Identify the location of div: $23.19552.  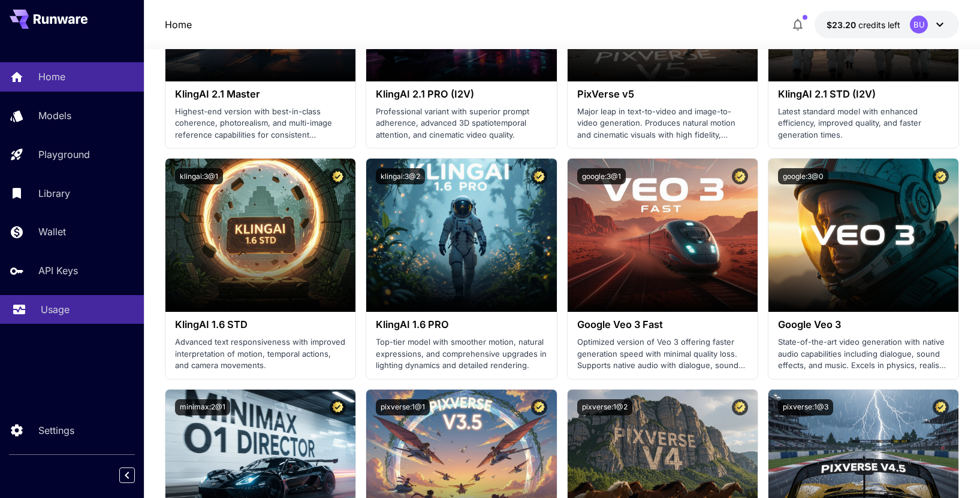
(862, 25).